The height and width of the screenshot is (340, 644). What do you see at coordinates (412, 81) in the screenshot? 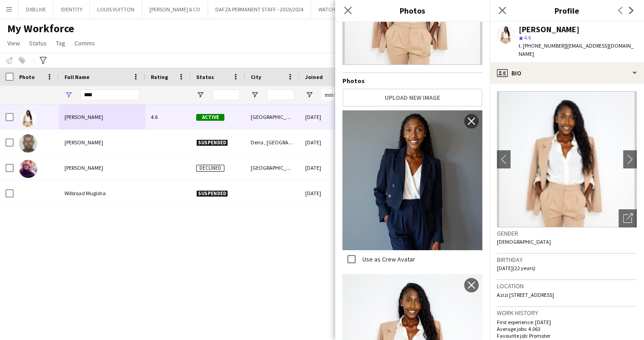
I see `h4: Photos` at bounding box center [412, 81].